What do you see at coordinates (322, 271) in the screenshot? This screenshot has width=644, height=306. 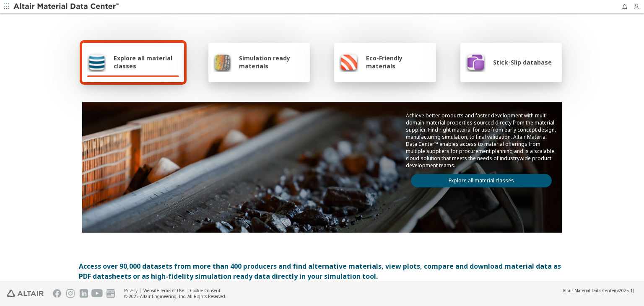 I see `div: Access over 90,000 datasets from more than 400 producers and find alternative materials, view plo...` at bounding box center [322, 271].